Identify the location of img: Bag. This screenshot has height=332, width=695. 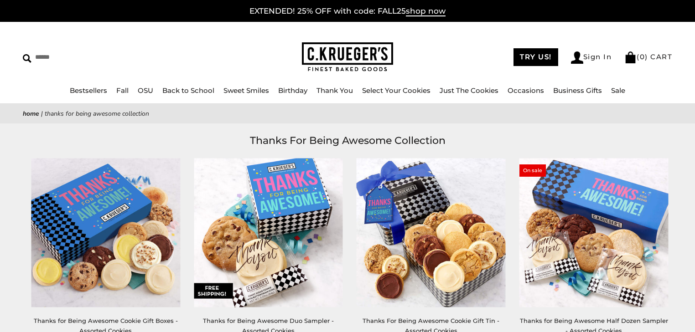
(630, 57).